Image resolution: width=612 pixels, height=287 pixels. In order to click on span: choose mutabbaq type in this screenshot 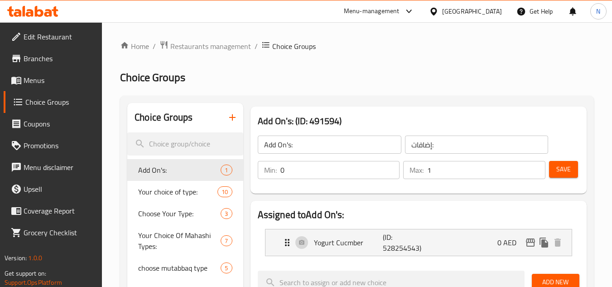, I will do `click(179, 268)`.